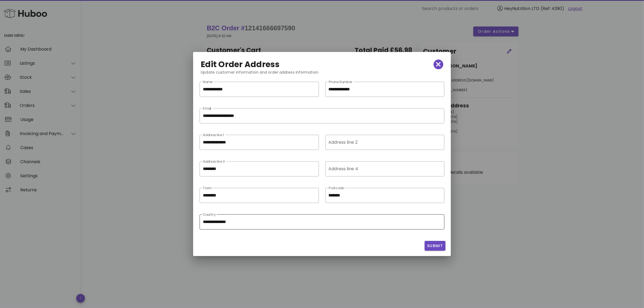 Image resolution: width=644 pixels, height=308 pixels. Describe the element at coordinates (322, 75) in the screenshot. I see `div: Update customer information and order address information` at that location.